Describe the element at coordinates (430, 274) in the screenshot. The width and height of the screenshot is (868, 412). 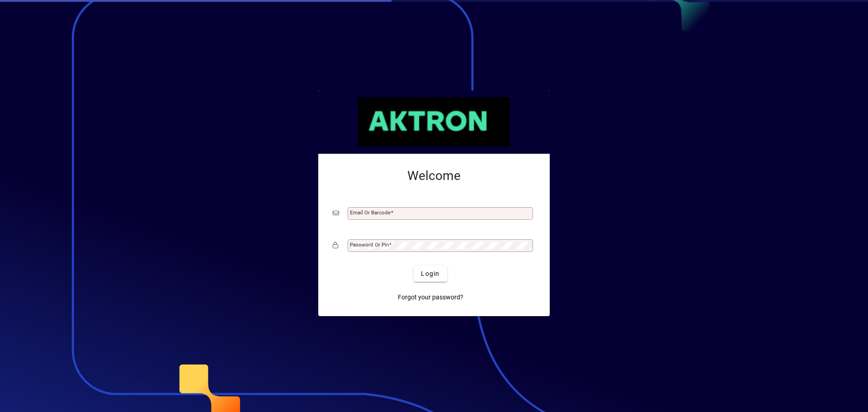
I see `button: Login` at that location.